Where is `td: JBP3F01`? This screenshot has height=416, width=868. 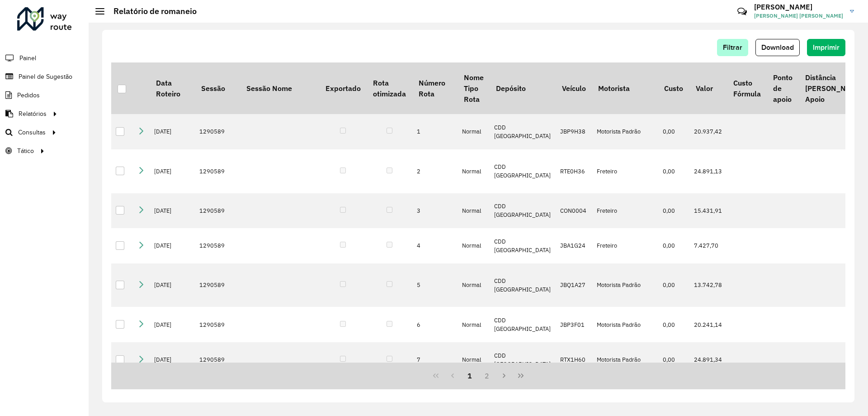
td: JBP3F01 is located at coordinates (574, 325).